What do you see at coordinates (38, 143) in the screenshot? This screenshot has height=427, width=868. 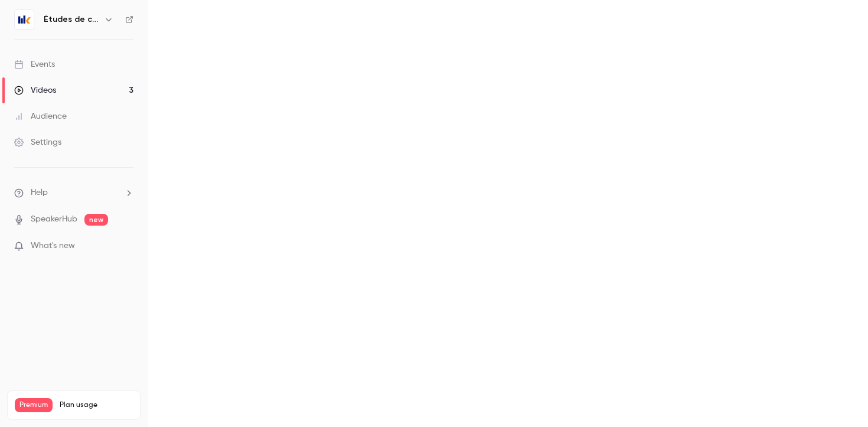 I see `div: Settings` at bounding box center [38, 143].